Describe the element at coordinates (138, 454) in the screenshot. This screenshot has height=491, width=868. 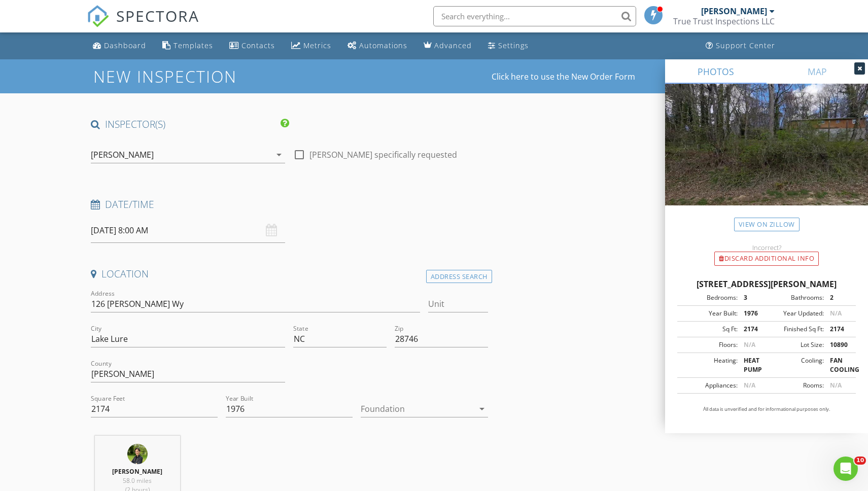
I see `img: screen_shot_20230706_at_1.41.05_pm.png` at that location.